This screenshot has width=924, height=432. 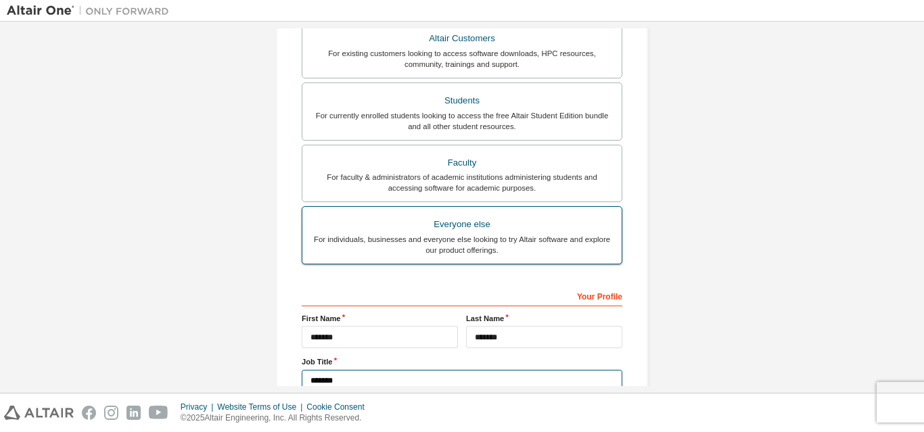 I want to click on label: Last Name, so click(x=544, y=319).